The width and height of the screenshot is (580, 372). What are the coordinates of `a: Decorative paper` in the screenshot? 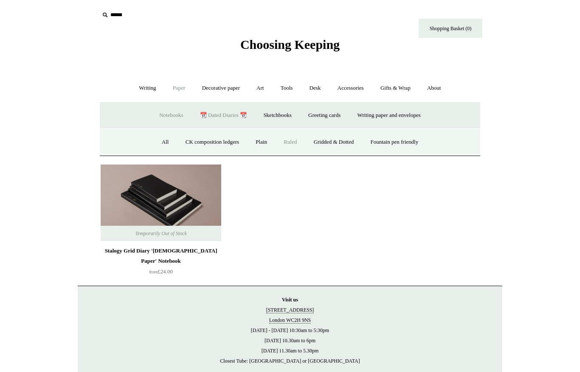 It's located at (221, 88).